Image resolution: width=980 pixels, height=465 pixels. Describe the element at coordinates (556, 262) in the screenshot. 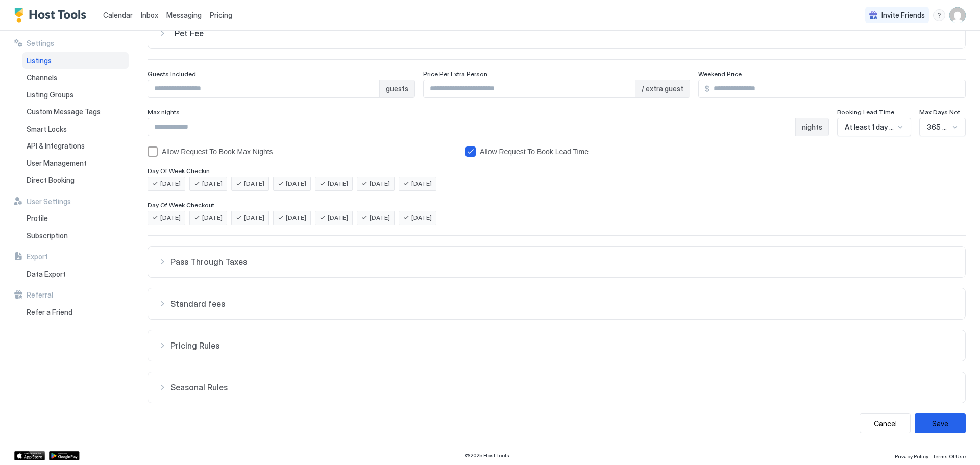

I see `button: Pass Through Taxes` at that location.